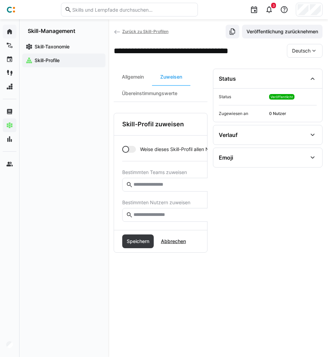 This screenshot has height=357, width=328. Describe the element at coordinates (141, 31) in the screenshot. I see `a: Zurück zu Skill-Profilen` at that location.